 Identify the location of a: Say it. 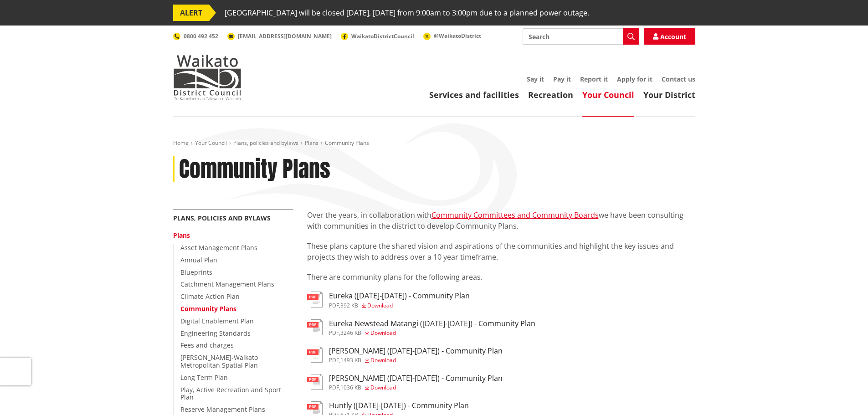
(535, 79).